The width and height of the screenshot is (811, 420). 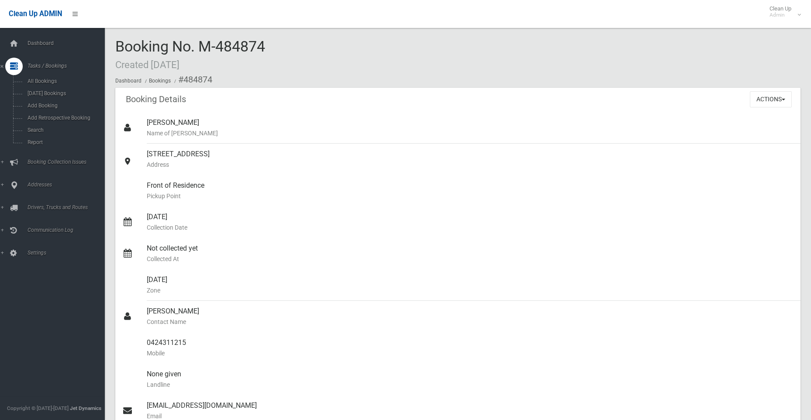 What do you see at coordinates (160, 81) in the screenshot?
I see `a: Bookings` at bounding box center [160, 81].